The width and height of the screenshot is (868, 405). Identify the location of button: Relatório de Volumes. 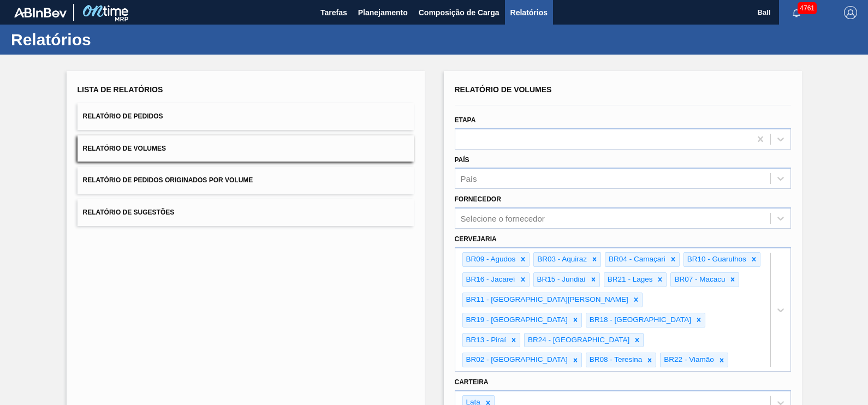
(246, 148).